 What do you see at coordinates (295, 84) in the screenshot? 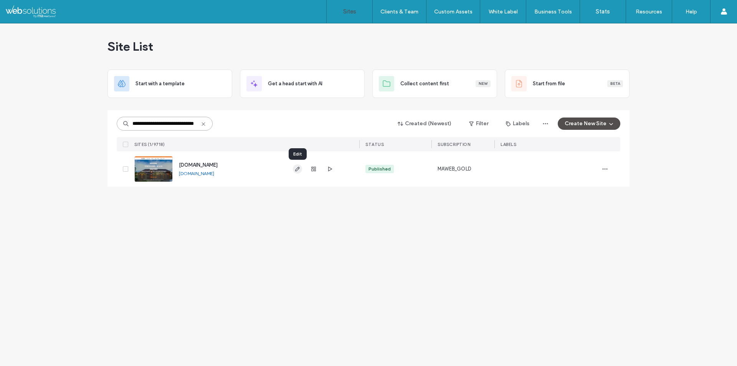
I see `span: Get a head start with AI` at bounding box center [295, 84].